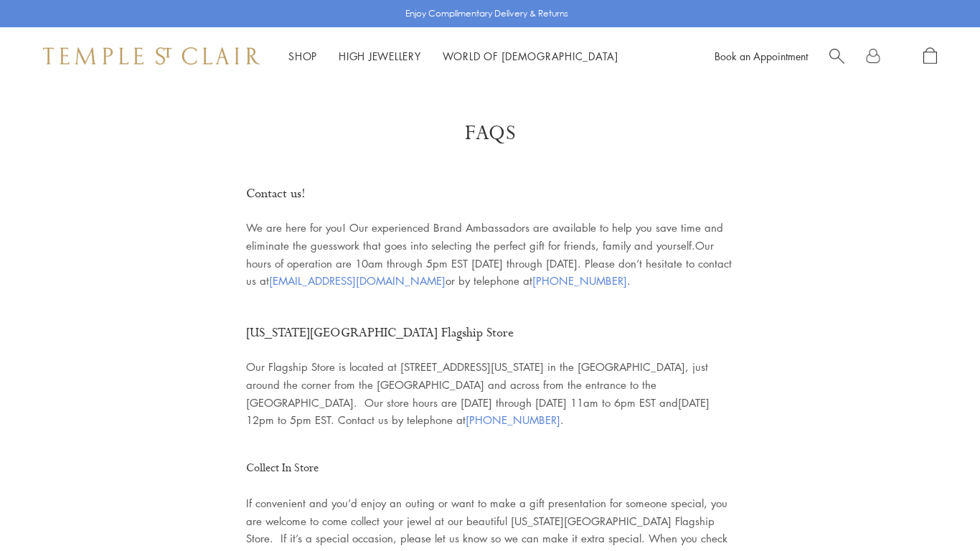 The height and width of the screenshot is (551, 980). Describe the element at coordinates (454, 56) in the screenshot. I see `nav: Main navigation` at that location.